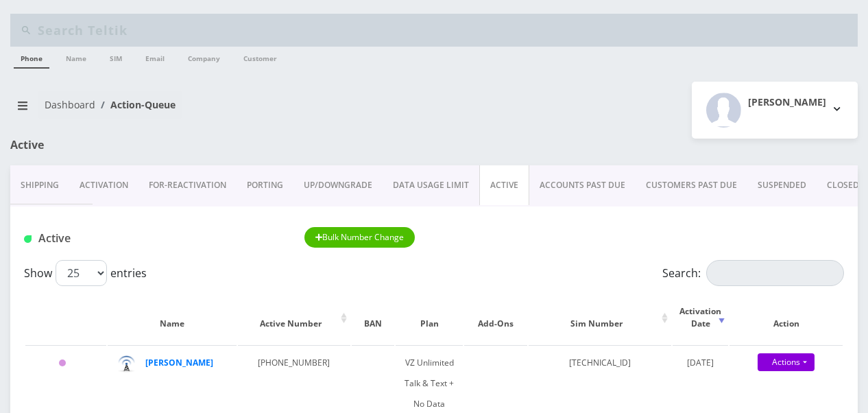  What do you see at coordinates (172, 317) in the screenshot?
I see `th: Name` at bounding box center [172, 317].